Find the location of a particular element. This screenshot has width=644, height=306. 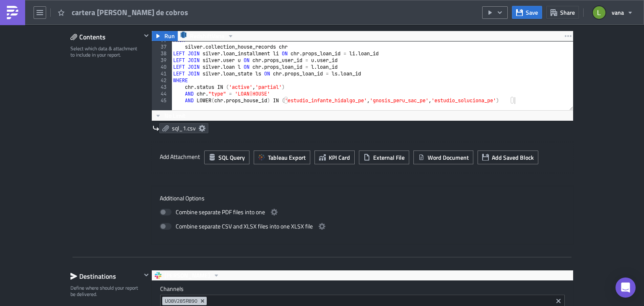

span: SQL Query is located at coordinates (231, 157).